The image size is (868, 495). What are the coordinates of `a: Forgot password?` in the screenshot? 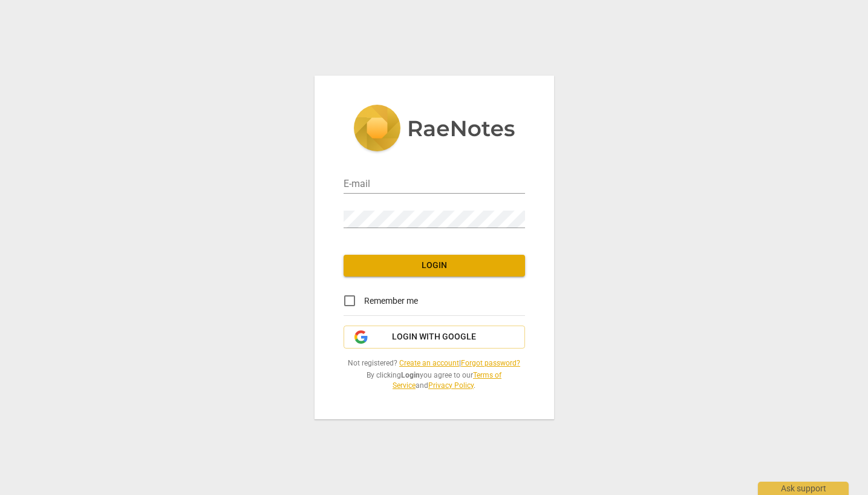 It's located at (491, 363).